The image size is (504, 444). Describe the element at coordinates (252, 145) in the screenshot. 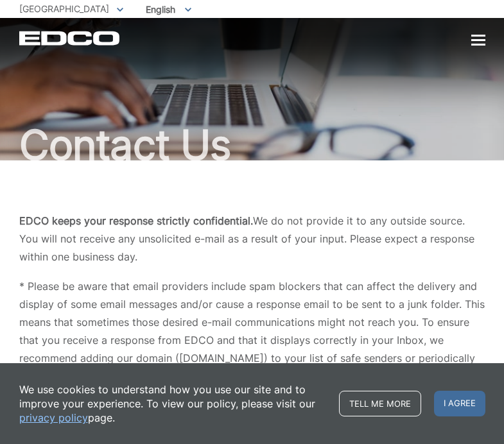

I see `h1: Contact Us` at that location.